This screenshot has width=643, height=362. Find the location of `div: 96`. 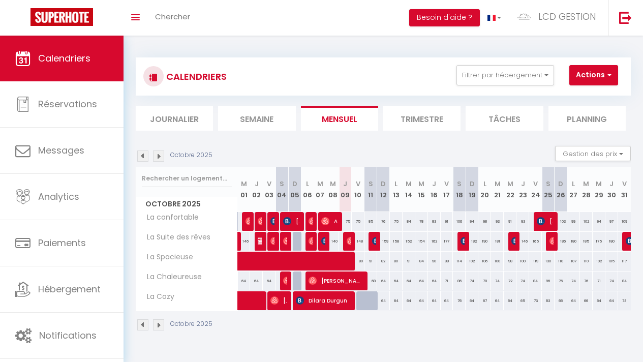

div: 96 is located at coordinates (548, 280).